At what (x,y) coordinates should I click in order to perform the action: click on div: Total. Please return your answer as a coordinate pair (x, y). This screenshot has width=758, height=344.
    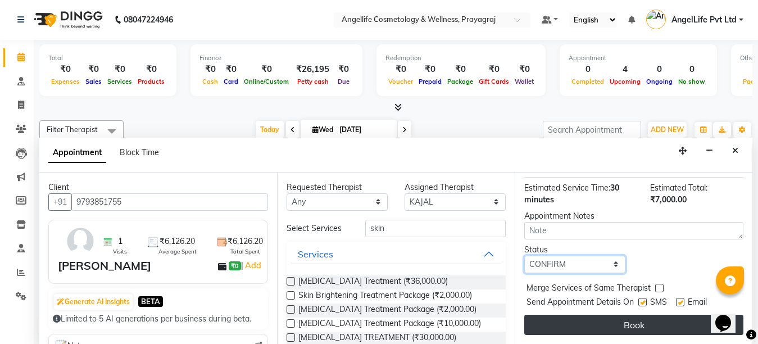
    Looking at the image, I should click on (108, 58).